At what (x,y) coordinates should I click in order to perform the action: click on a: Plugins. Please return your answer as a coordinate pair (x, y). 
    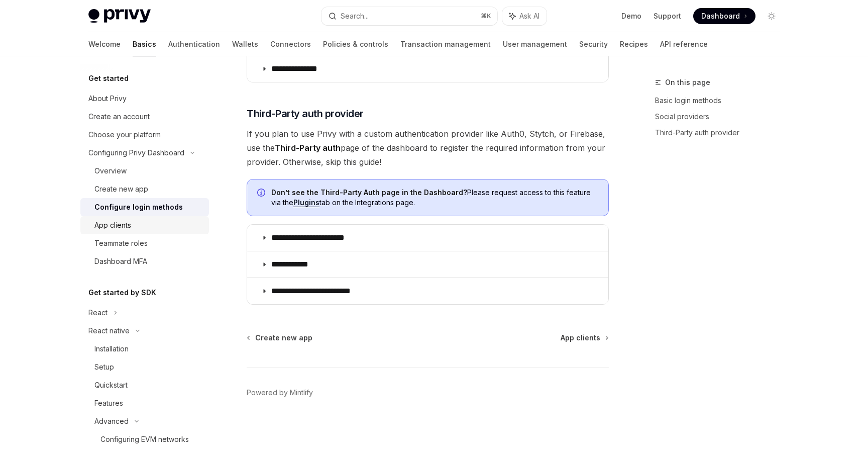
    Looking at the image, I should click on (307, 203).